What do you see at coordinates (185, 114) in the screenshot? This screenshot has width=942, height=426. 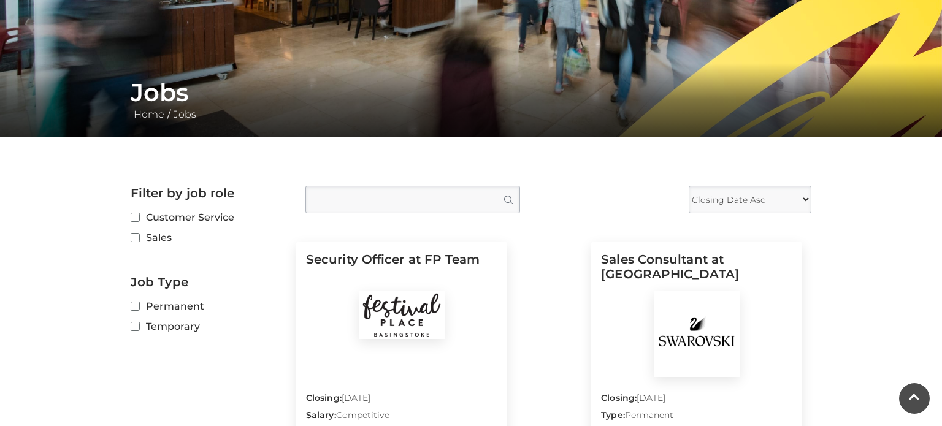 I see `a: Jobs` at bounding box center [185, 114].